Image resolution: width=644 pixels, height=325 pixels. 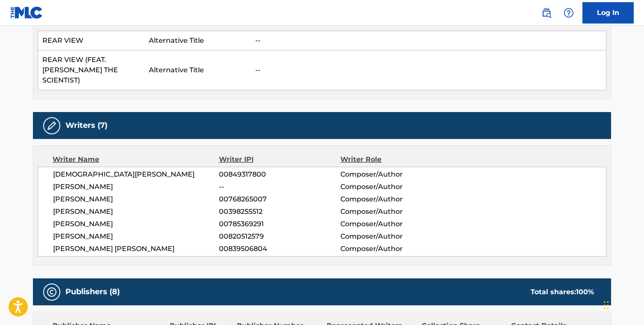 I want to click on h5: Writers (7), so click(x=86, y=125).